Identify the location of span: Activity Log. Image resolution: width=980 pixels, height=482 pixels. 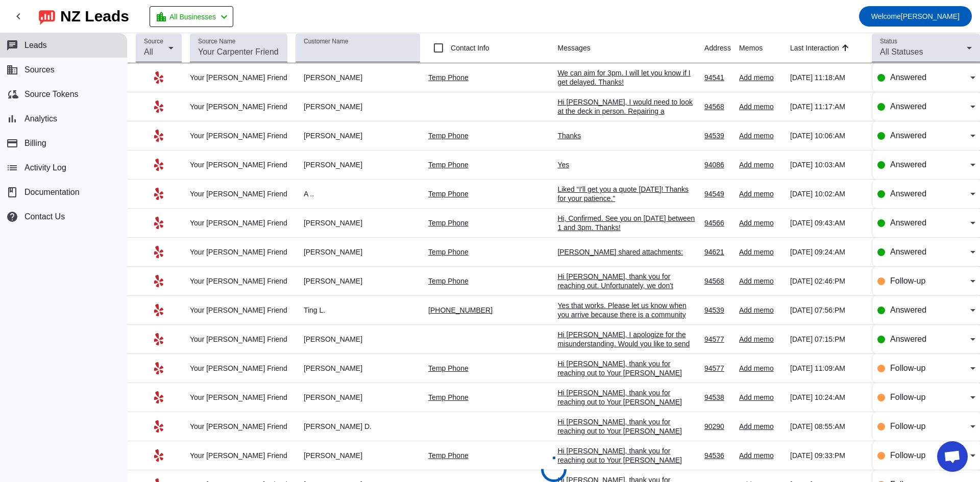
(45, 168).